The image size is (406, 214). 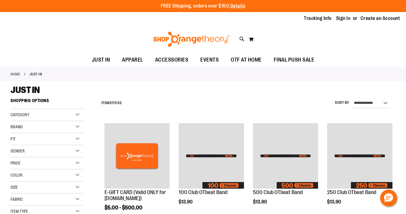 What do you see at coordinates (294, 60) in the screenshot?
I see `a: FINAL PUSH SALE` at bounding box center [294, 60].